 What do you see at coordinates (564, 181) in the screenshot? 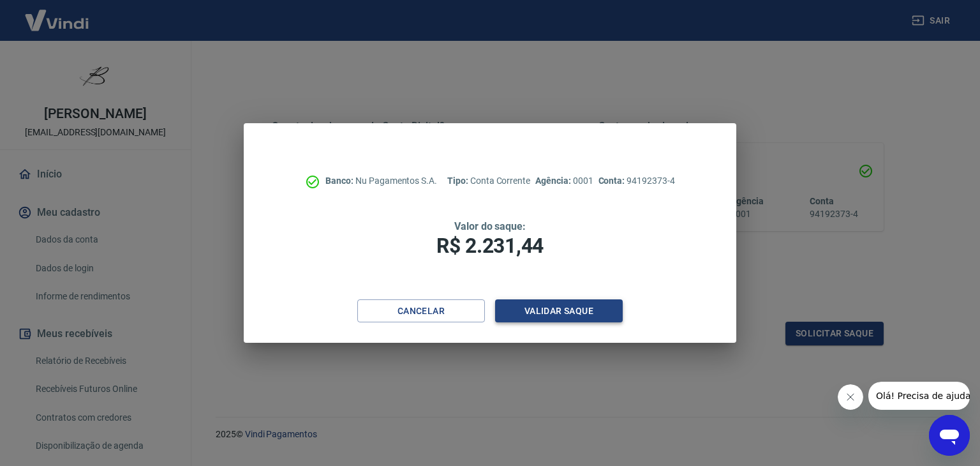
I see `p: 0001` at bounding box center [564, 181].